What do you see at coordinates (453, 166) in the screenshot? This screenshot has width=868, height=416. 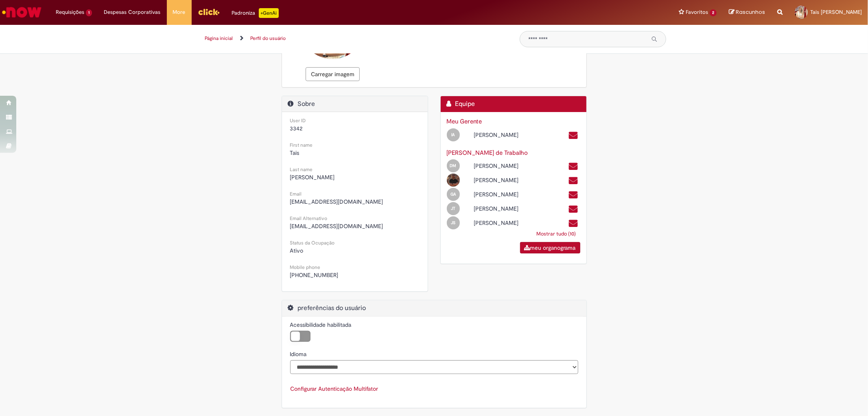 I see `span: DM` at bounding box center [453, 166].